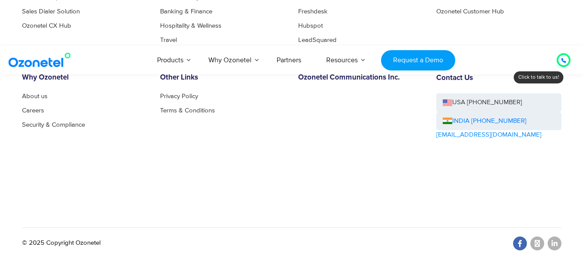 The width and height of the screenshot is (583, 259). I want to click on a: Products, so click(170, 60).